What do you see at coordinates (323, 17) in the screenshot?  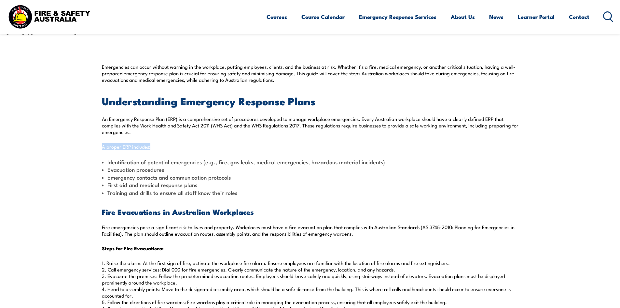 I see `a: Course Calendar` at bounding box center [323, 17].